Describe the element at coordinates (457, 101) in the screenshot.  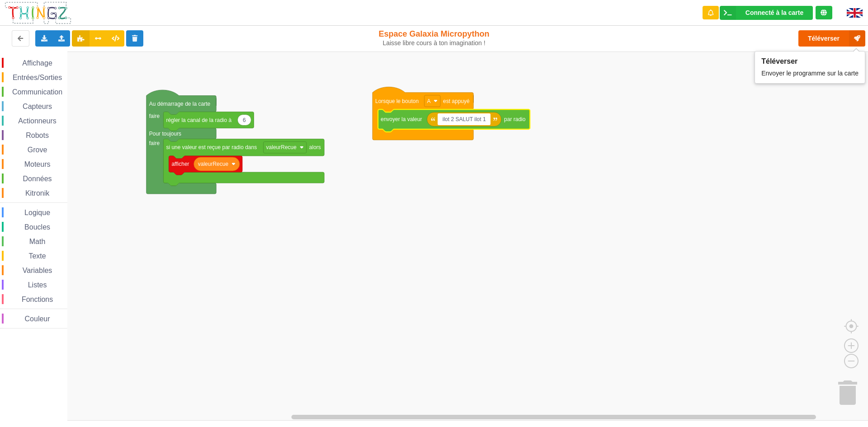
I see `text: est appuyé` at that location.